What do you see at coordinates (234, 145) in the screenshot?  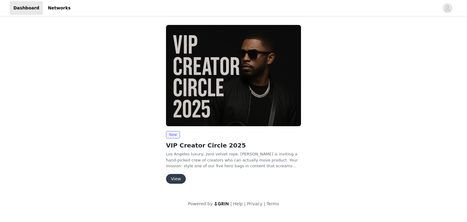 I see `h2: VIP Creator Circle 2025` at bounding box center [234, 145].